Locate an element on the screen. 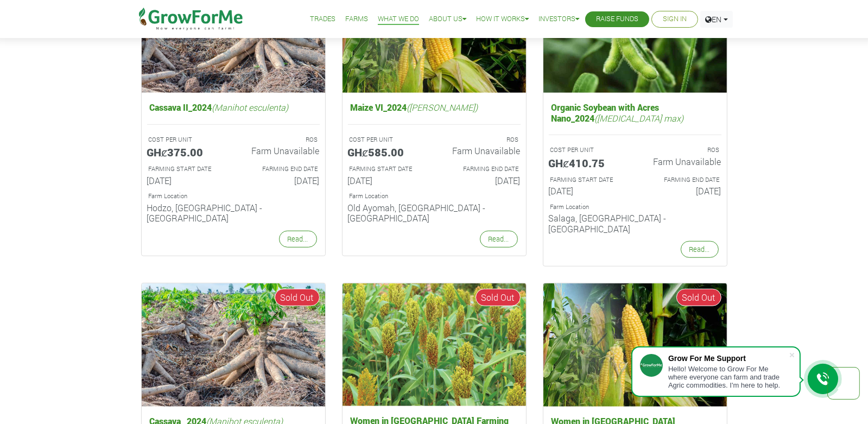 The image size is (868, 424). h5: GHȼ410.75 is located at coordinates (588, 163).